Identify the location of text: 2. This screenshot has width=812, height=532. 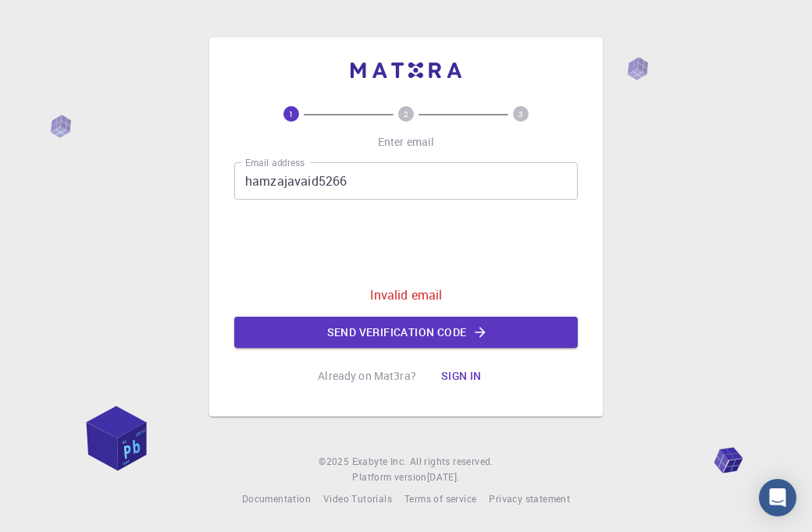
(406, 114).